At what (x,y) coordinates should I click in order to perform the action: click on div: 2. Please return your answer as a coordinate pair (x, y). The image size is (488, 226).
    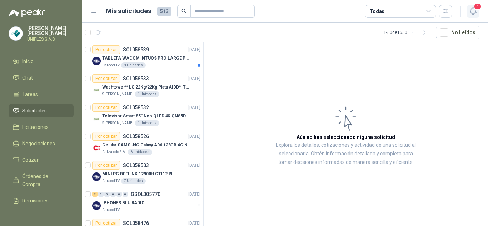
    Looking at the image, I should click on (95, 194).